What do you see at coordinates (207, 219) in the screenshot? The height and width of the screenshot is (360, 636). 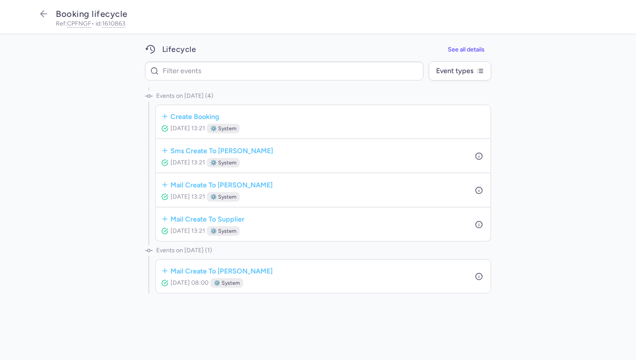 I see `span: mail create to supplier` at bounding box center [207, 219].